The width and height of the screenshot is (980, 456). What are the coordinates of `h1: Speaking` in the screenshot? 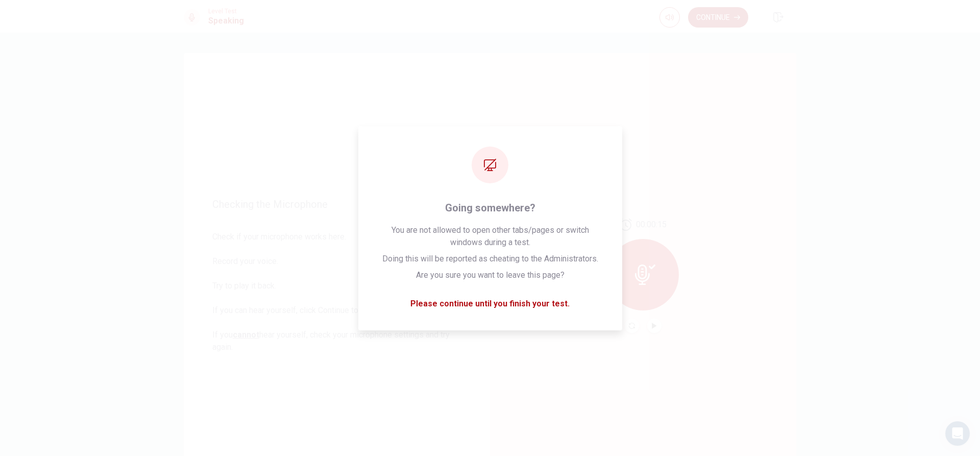 It's located at (226, 21).